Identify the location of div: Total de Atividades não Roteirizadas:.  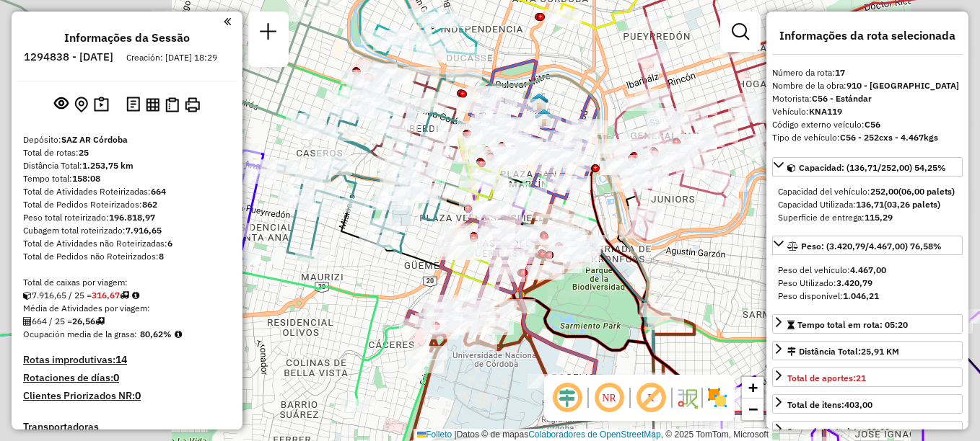
(127, 244).